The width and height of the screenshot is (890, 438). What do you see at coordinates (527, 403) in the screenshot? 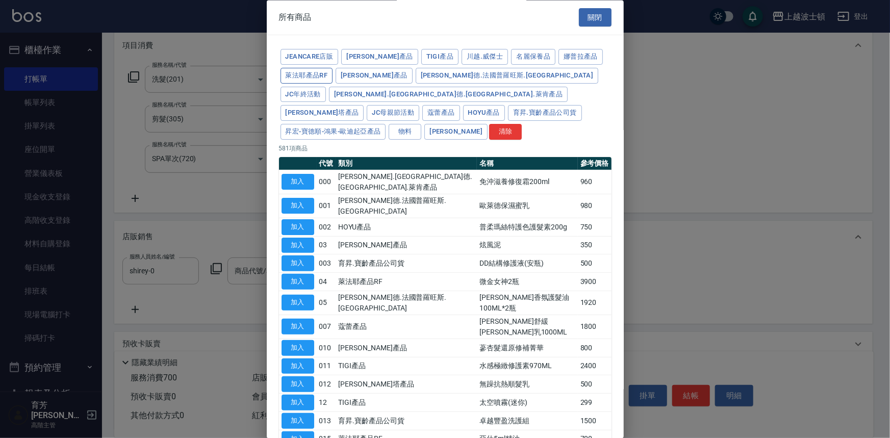
I see `td: 太空噴霧(迷你)` at bounding box center [527, 403].